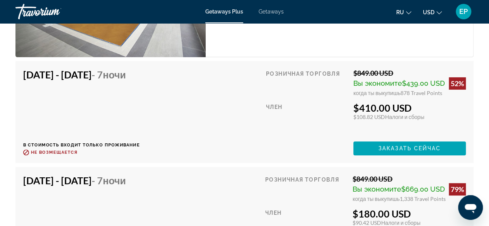 The width and height of the screenshot is (489, 226). I want to click on div: Член, so click(307, 119).